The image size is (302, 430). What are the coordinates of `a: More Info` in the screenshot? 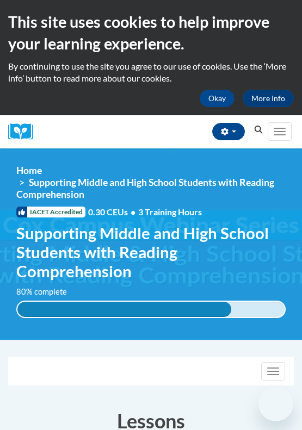 It's located at (268, 98).